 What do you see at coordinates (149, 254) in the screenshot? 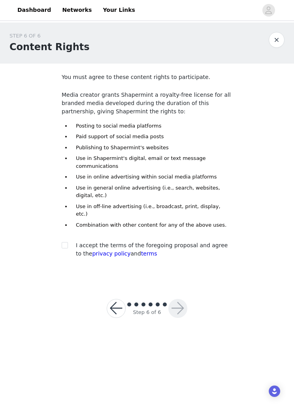
I see `a: terms` at bounding box center [149, 254].